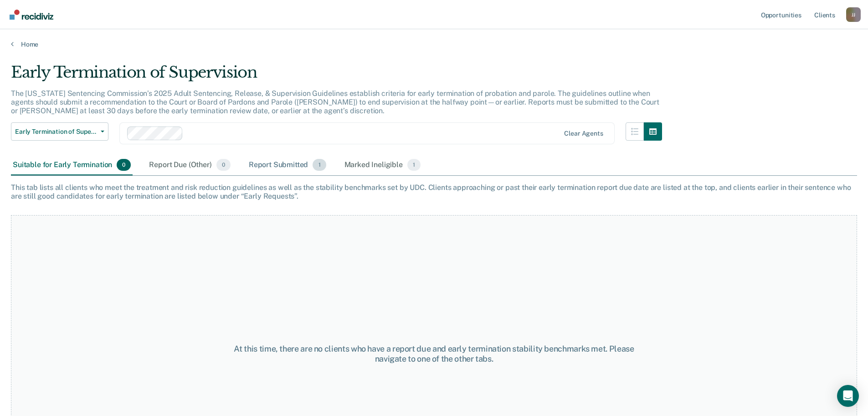 The image size is (868, 416). Describe the element at coordinates (434, 192) in the screenshot. I see `div: This tab lists all clients who meet the treatment and risk reduction guidelines as well as the st...` at that location.